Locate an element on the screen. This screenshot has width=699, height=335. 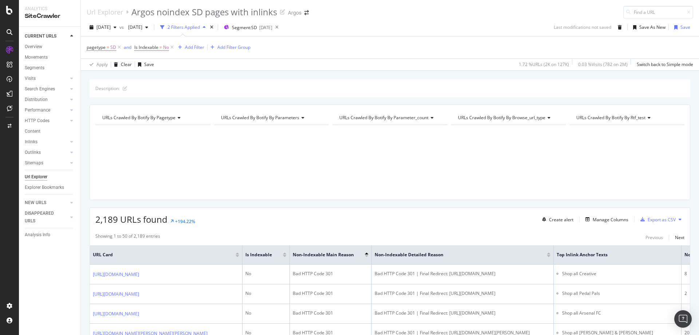
div: Last modifications not saved is located at coordinates (583, 27).